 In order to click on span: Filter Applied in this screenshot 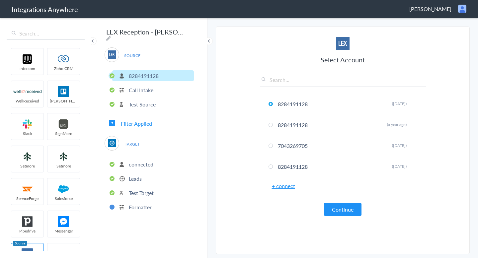, I will do `click(136, 124)`.